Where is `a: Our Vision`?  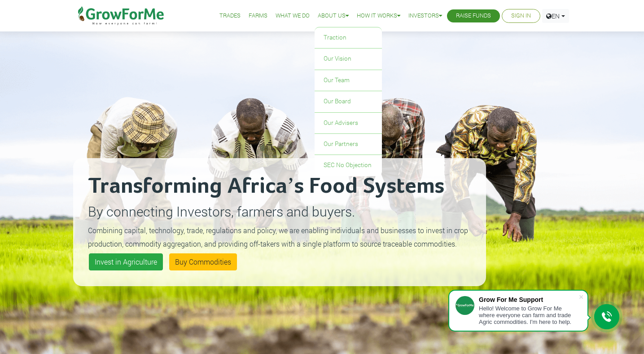 a: Our Vision is located at coordinates (348, 59).